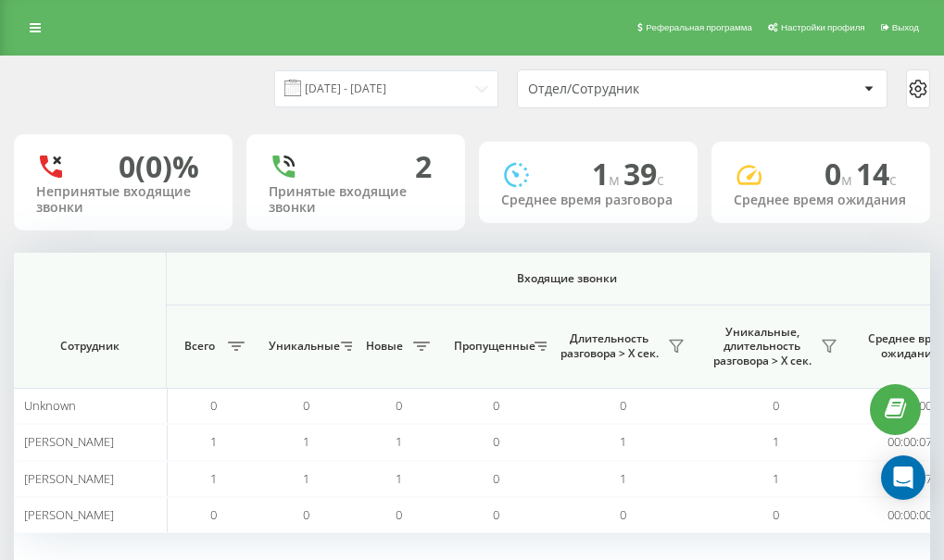  I want to click on span: 14, so click(876, 173).